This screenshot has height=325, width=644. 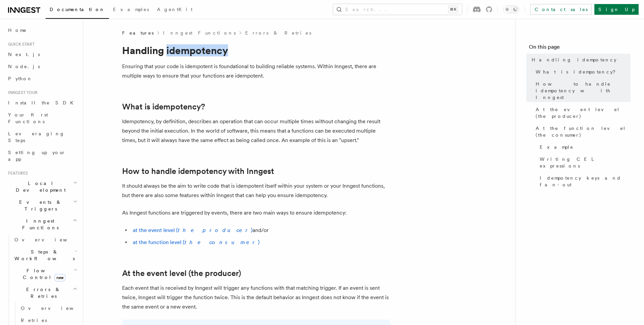 What do you see at coordinates (278, 32) in the screenshot?
I see `a: Errors & Retries` at bounding box center [278, 32].